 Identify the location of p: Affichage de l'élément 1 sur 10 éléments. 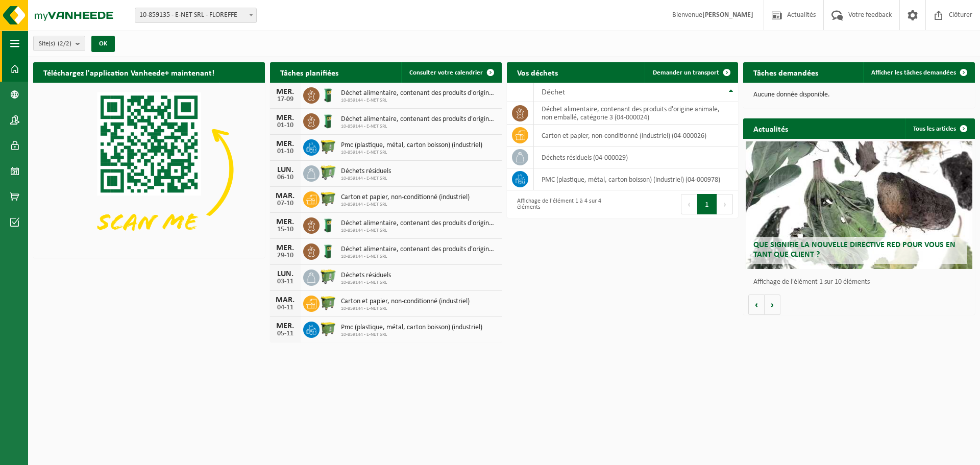
(862, 282).